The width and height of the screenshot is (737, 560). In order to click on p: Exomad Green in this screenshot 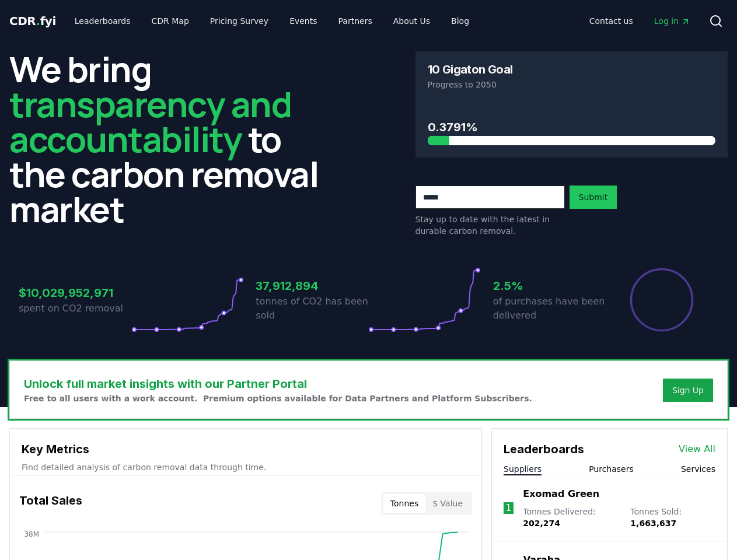, I will do `click(561, 494)`.